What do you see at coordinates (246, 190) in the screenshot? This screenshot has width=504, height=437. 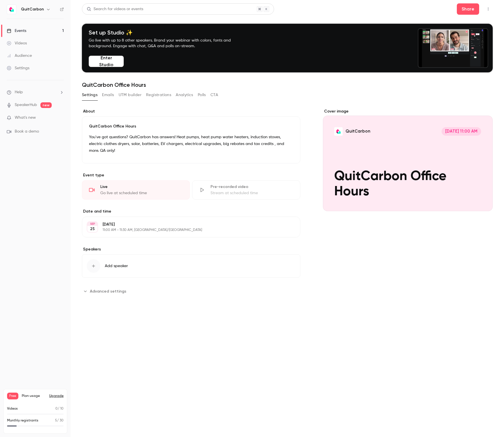 I see `div: Pre-recorded videoStream at scheduled time` at bounding box center [246, 190].